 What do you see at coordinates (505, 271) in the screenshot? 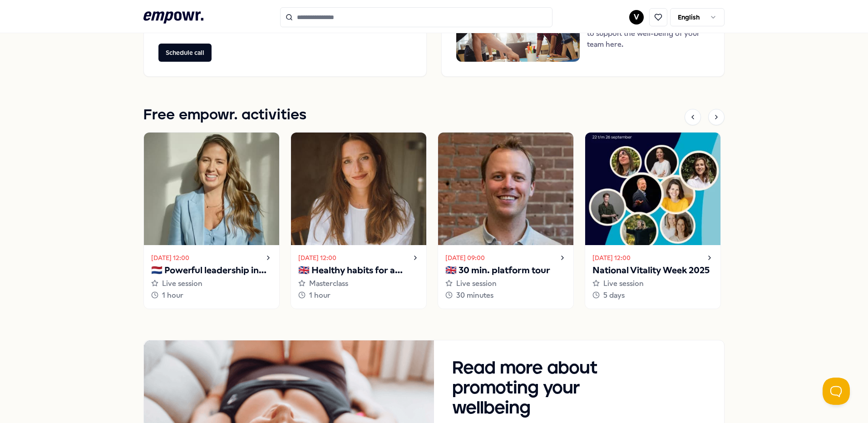
I see `p: 🇬🇧 30 min. platform tour` at bounding box center [505, 271].